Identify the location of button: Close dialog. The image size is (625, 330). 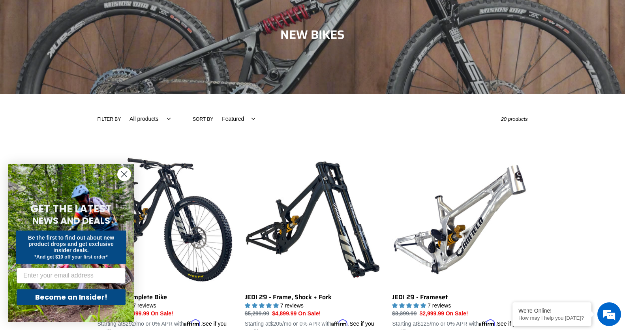
(124, 174).